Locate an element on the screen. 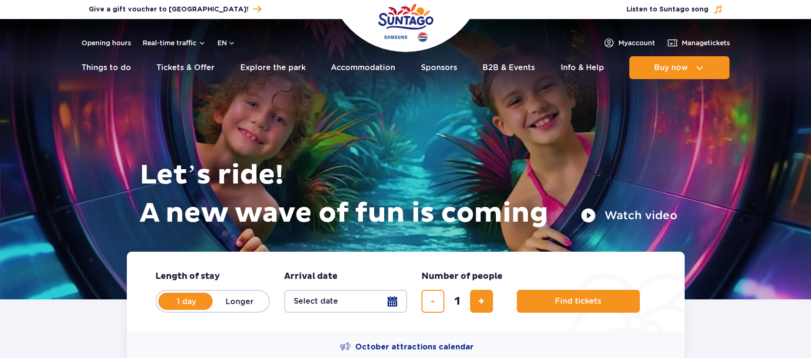 The height and width of the screenshot is (358, 811). button: Find tickets is located at coordinates (579, 301).